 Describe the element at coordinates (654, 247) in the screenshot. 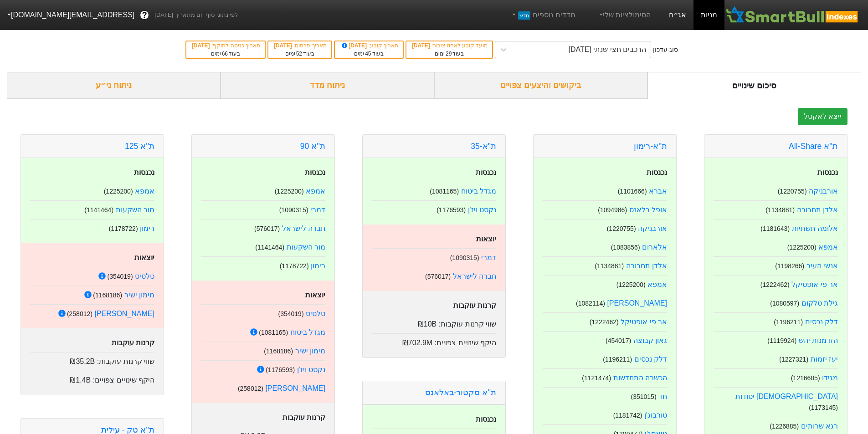

I see `a: אלארום` at that location.